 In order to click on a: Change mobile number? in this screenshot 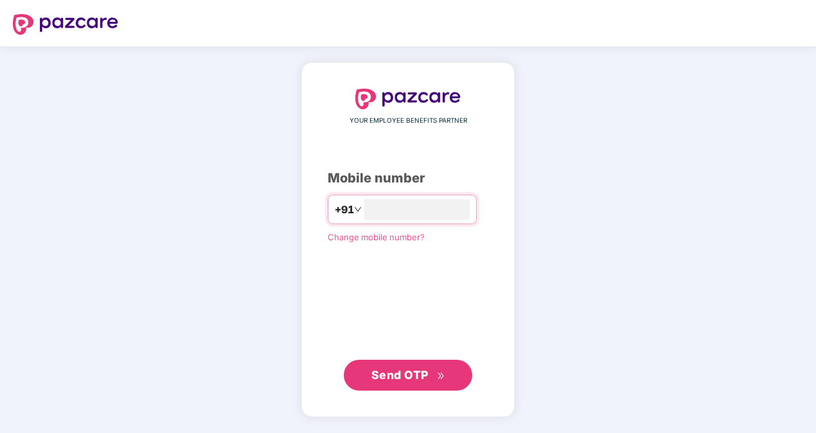, I will do `click(376, 237)`.